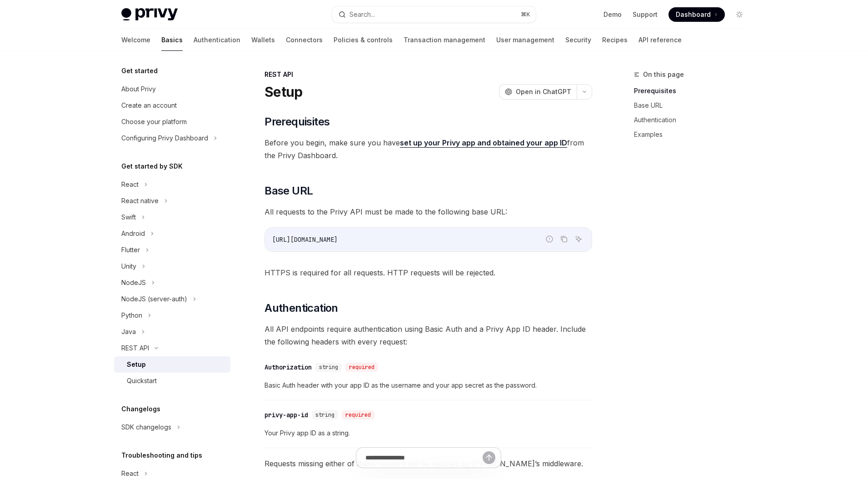 The height and width of the screenshot is (479, 868). Describe the element at coordinates (172, 348) in the screenshot. I see `button: REST API` at that location.